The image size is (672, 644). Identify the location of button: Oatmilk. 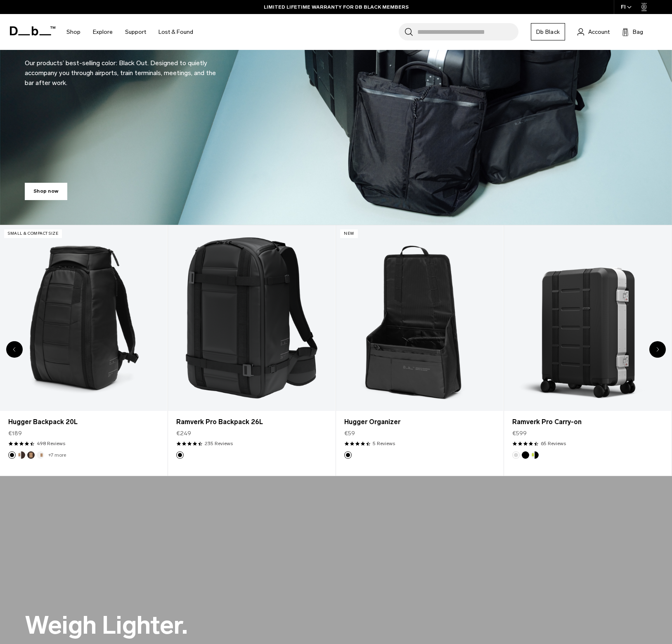
(40, 455).